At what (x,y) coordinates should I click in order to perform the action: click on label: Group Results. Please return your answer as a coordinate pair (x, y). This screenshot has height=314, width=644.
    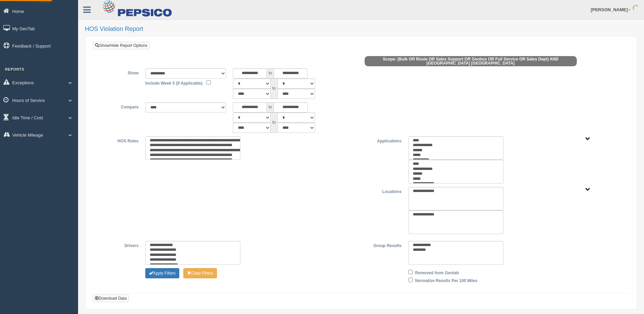
    Looking at the image, I should click on (383, 245).